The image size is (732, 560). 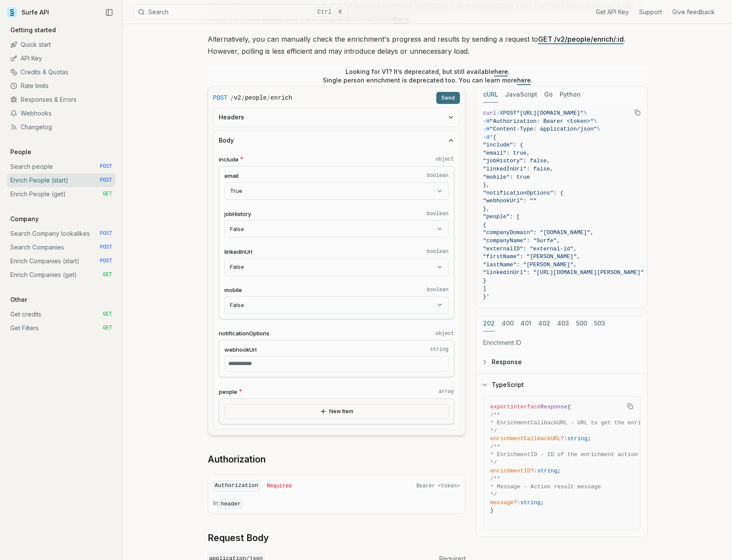 What do you see at coordinates (446, 392) in the screenshot?
I see `code: array` at bounding box center [446, 392].